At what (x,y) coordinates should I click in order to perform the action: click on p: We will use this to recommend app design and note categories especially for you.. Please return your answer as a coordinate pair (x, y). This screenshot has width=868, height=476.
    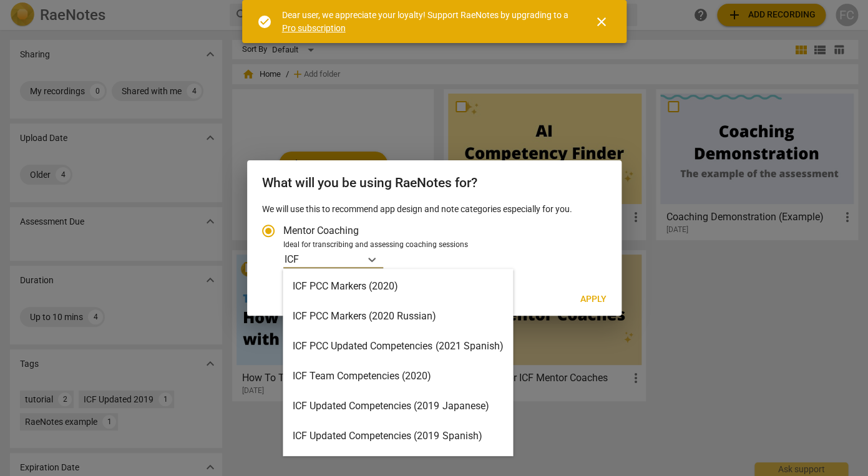
    Looking at the image, I should click on (434, 209).